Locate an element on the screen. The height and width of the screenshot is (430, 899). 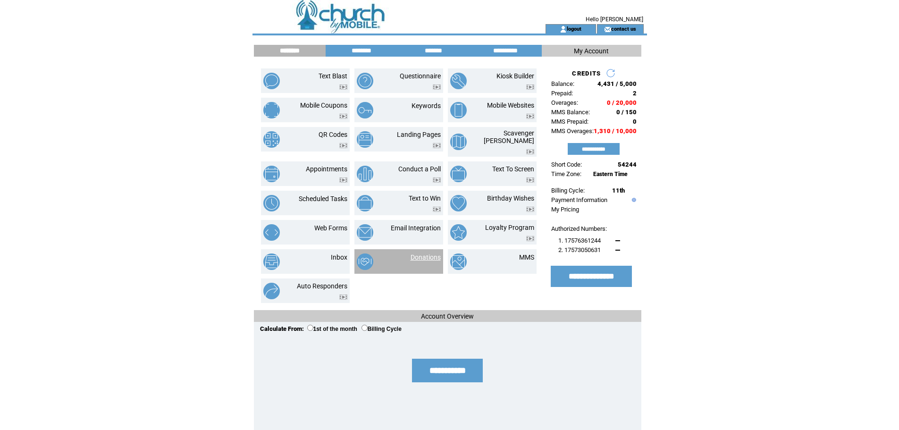
img: loyalty-program.png is located at coordinates (458, 232).